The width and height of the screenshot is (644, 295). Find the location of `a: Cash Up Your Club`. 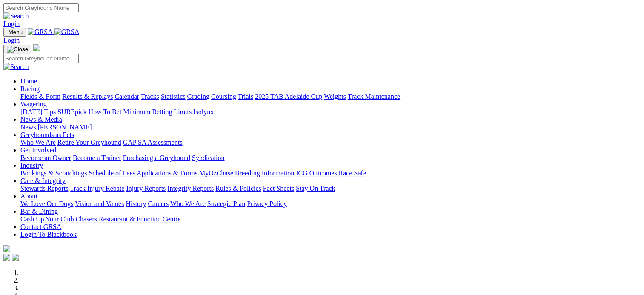

a: Cash Up Your Club is located at coordinates (47, 219).